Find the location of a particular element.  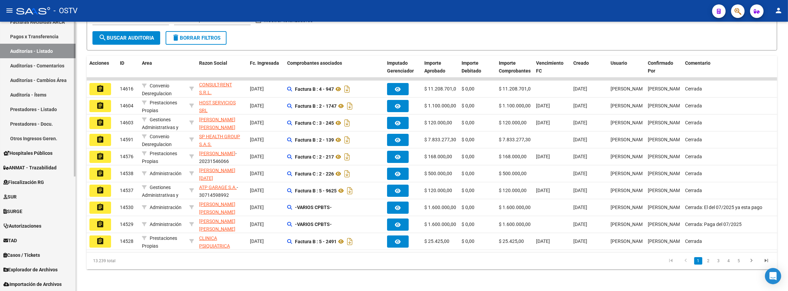

datatable-header-cell: Fc. Ingresada is located at coordinates (266, 71).